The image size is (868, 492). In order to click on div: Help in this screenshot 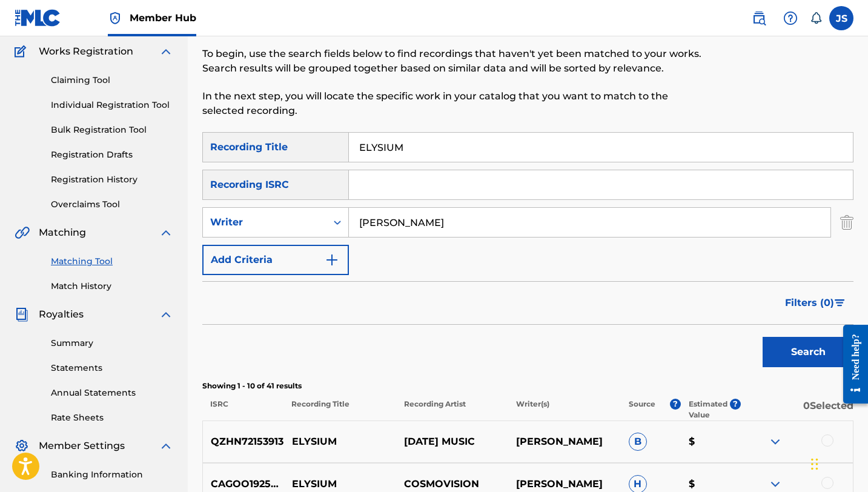, I will do `click(791, 18)`.